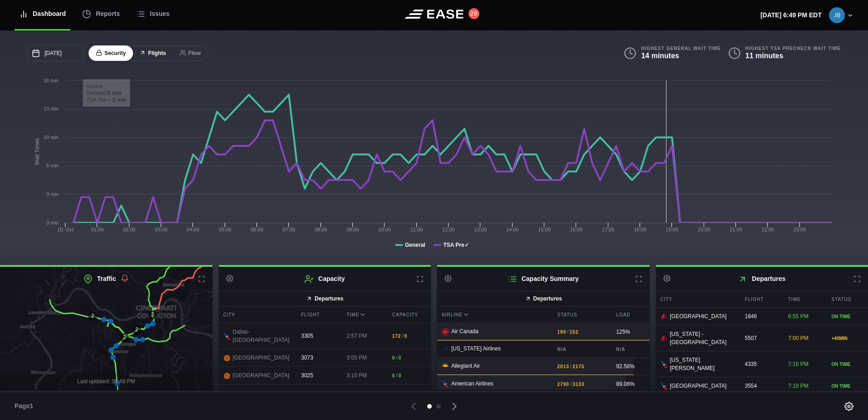  I want to click on text: 13:00, so click(481, 229).